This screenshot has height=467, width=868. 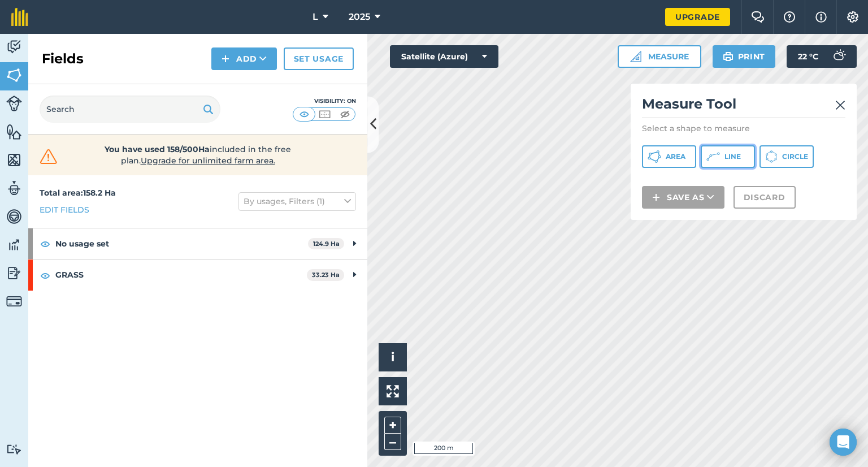 What do you see at coordinates (198, 275) in the screenshot?
I see `div: GRASS33.23 Ha` at bounding box center [198, 275].